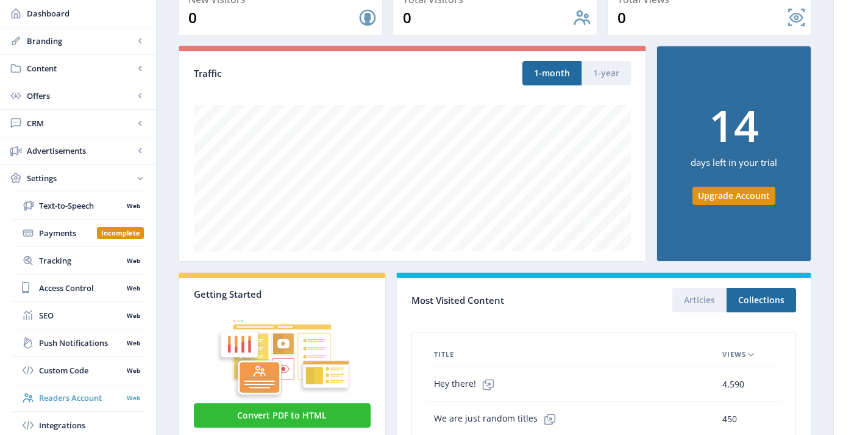 This screenshot has width=868, height=435. I want to click on div: days left in your trial, so click(734, 166).